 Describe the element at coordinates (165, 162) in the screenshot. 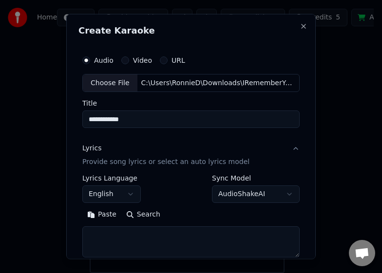

I see `p: Provide song lyrics or select an auto lyrics model` at that location.